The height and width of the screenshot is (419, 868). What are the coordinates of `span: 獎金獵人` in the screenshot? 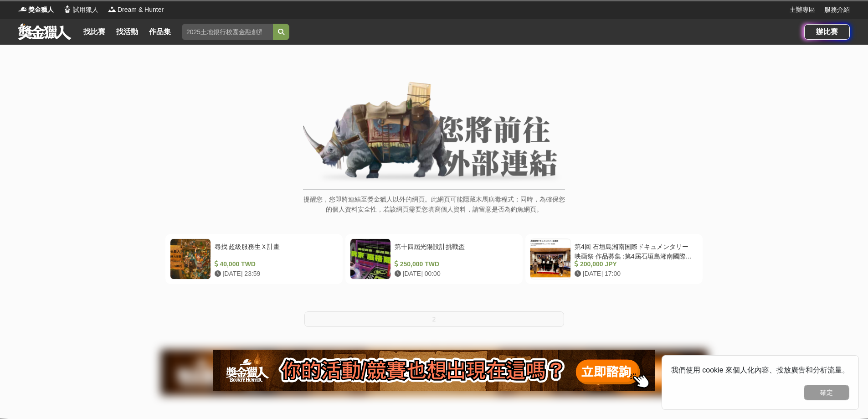 It's located at (41, 10).